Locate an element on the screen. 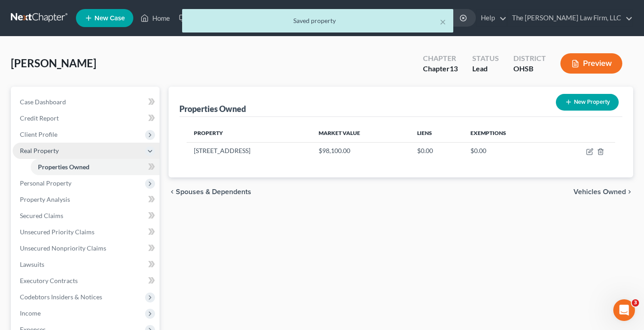 This screenshot has height=330, width=644. a: Properties Owned is located at coordinates (95, 167).